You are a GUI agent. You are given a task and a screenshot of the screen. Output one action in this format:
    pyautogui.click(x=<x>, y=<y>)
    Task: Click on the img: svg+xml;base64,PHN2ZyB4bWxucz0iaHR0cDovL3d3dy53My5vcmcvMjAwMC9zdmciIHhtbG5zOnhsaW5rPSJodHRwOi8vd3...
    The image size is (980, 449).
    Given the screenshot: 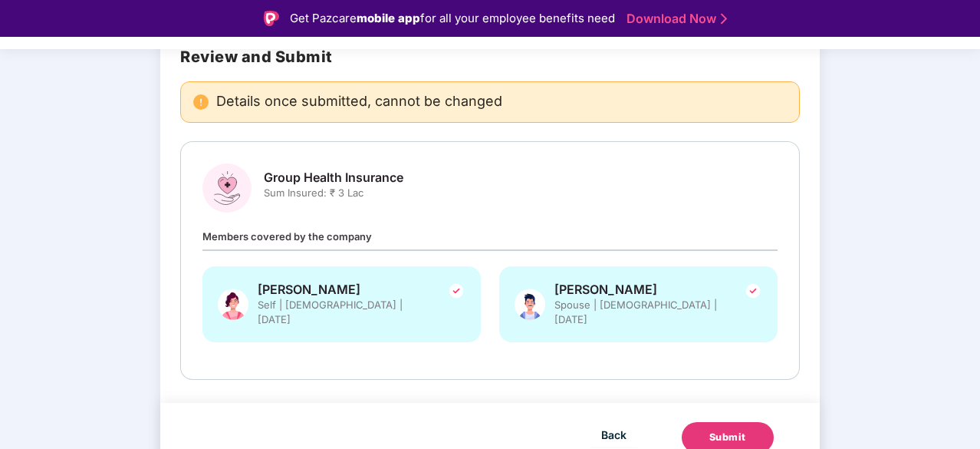 What is the action you would take?
    pyautogui.click(x=233, y=304)
    